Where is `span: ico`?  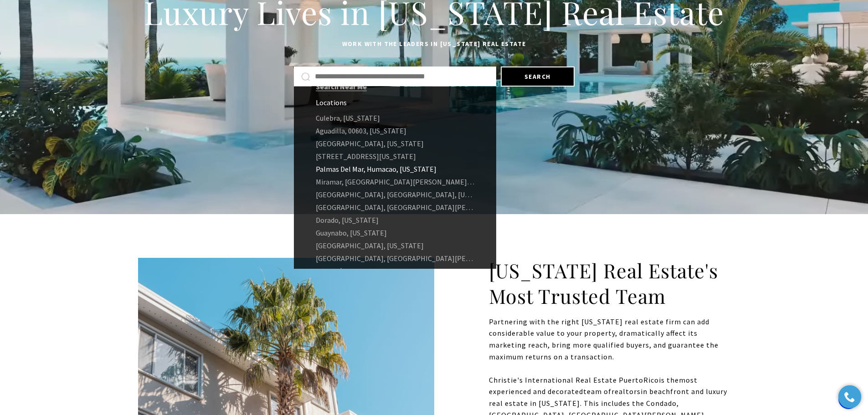
span: ico is located at coordinates (653, 380).